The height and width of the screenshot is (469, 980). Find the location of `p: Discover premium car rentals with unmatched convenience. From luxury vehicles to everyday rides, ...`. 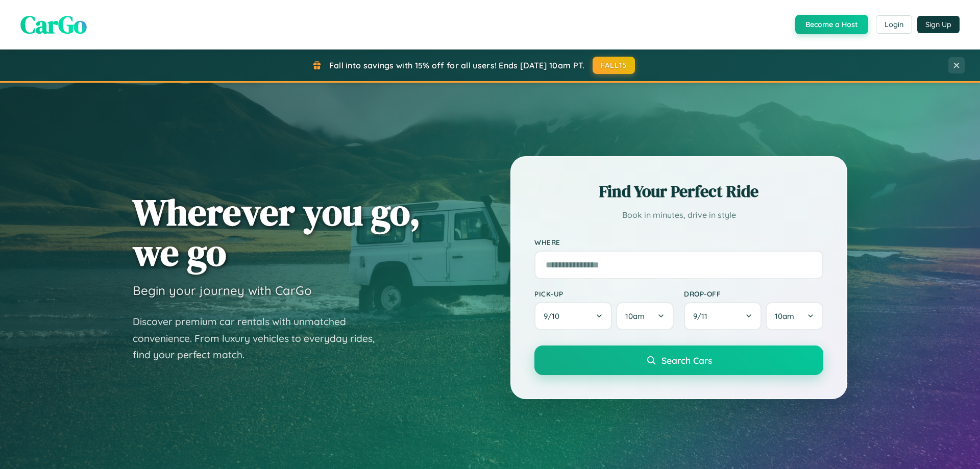

p: Discover premium car rentals with unmatched convenience. From luxury vehicles to everyday rides, ... is located at coordinates (260, 339).